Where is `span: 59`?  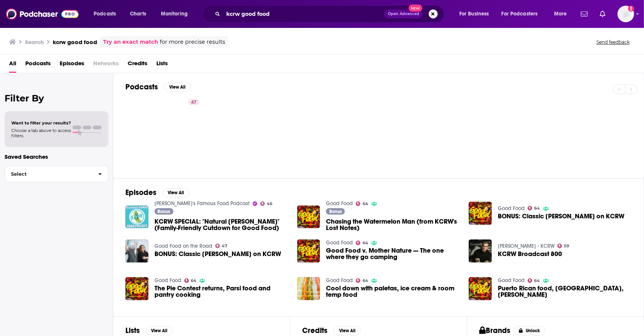 span: 59 is located at coordinates (566, 246).